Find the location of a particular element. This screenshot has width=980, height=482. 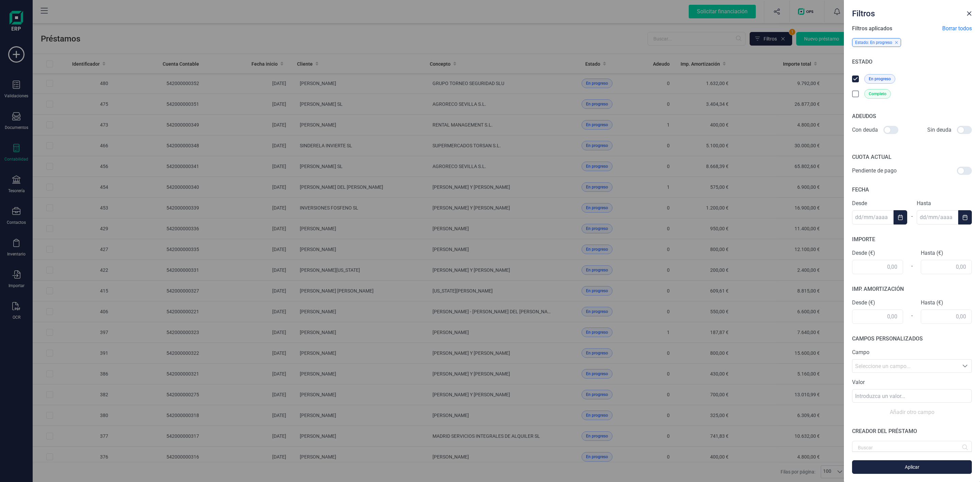

span: Sin deuda is located at coordinates (939, 130).